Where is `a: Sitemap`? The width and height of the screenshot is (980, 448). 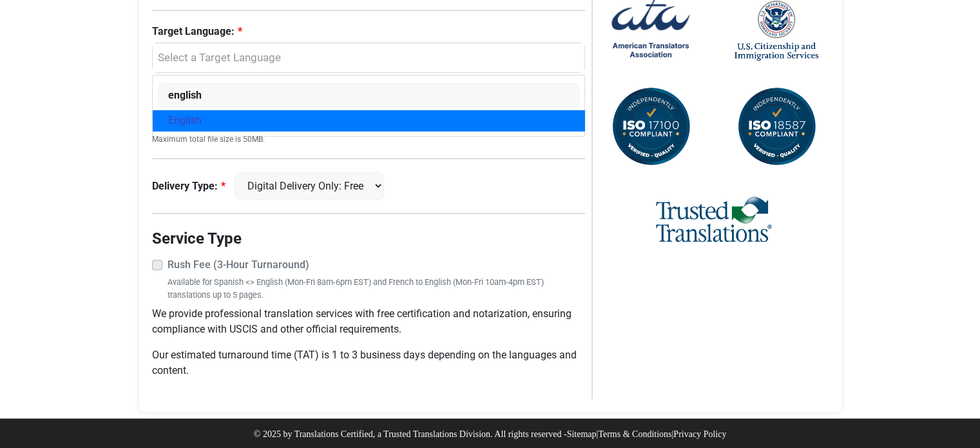
a: Sitemap is located at coordinates (582, 434).